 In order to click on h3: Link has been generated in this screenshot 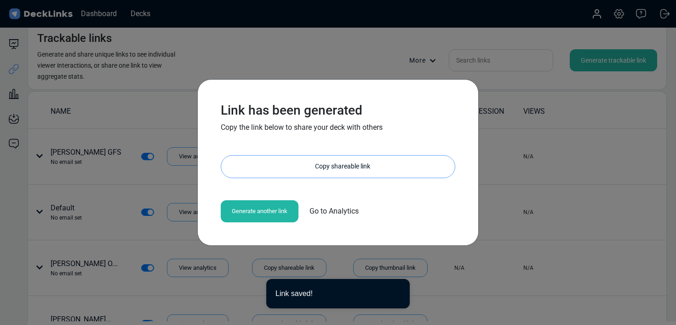, I will do `click(338, 110)`.